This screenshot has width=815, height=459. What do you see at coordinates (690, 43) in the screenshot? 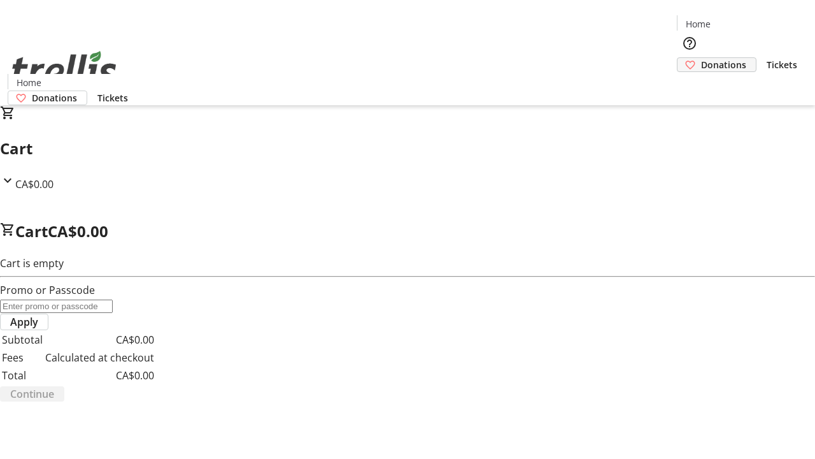
I see `button: Help` at bounding box center [690, 43].